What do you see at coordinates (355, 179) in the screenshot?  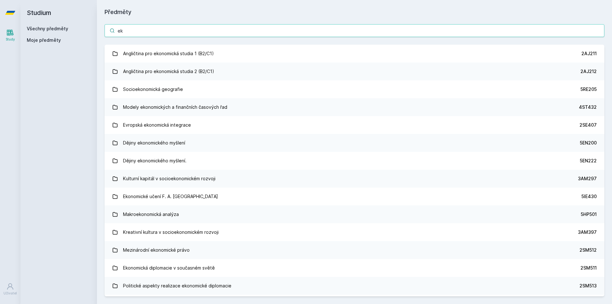 I see `a: Kulturní kapitál v socioekonomickém rozvoji 3AM297` at bounding box center [355, 179].